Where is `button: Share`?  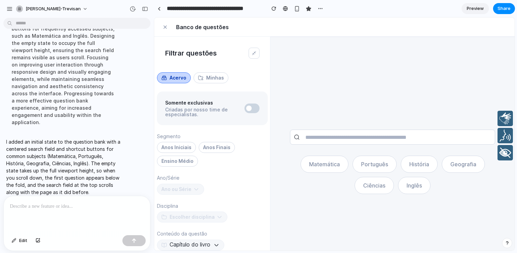
button: Share is located at coordinates (504, 9).